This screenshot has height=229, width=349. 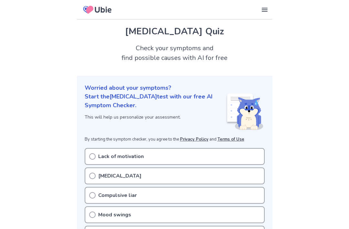 What do you see at coordinates (115, 214) in the screenshot?
I see `p: Mood swings` at bounding box center [115, 214].